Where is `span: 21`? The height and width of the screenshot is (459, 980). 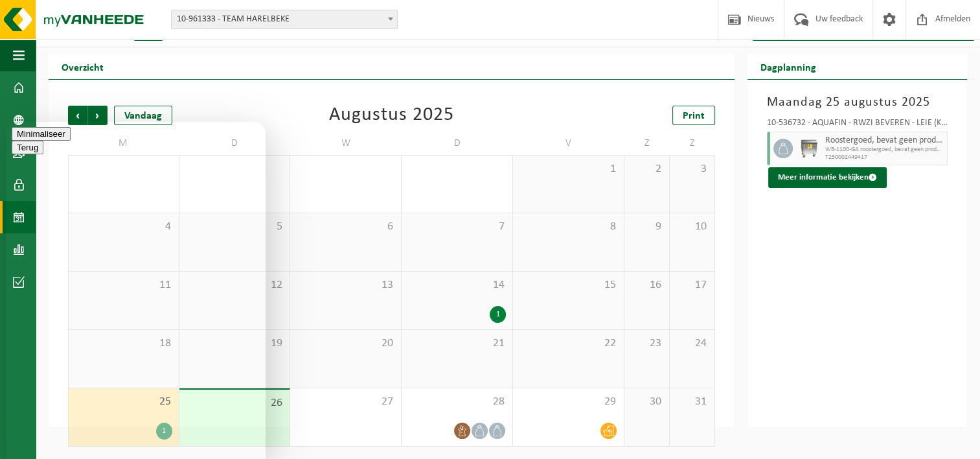
span: 21 is located at coordinates (456, 343).